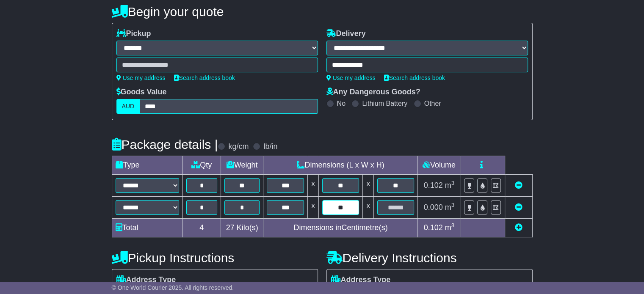  I want to click on h4: Begin your quote, so click(322, 12).